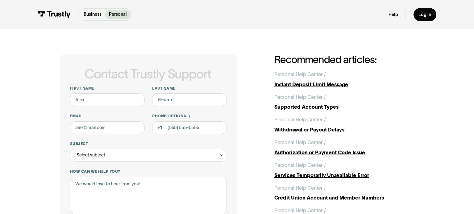 This screenshot has width=474, height=214. Describe the element at coordinates (189, 100) in the screenshot. I see `input: Howard` at that location.